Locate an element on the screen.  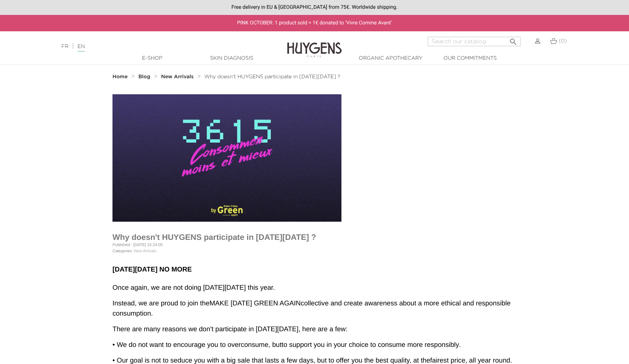
img: Huygens is located at coordinates (314, 45).